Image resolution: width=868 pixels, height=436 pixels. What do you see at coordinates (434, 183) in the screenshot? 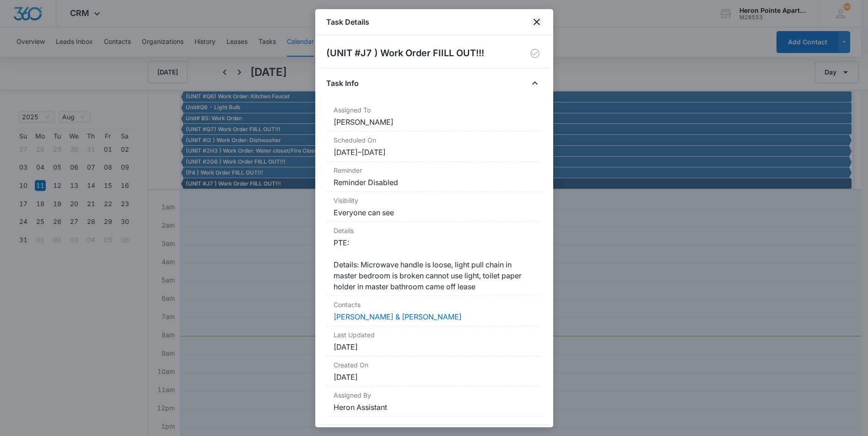
I see `dd: Reminder Disabled` at bounding box center [434, 183].